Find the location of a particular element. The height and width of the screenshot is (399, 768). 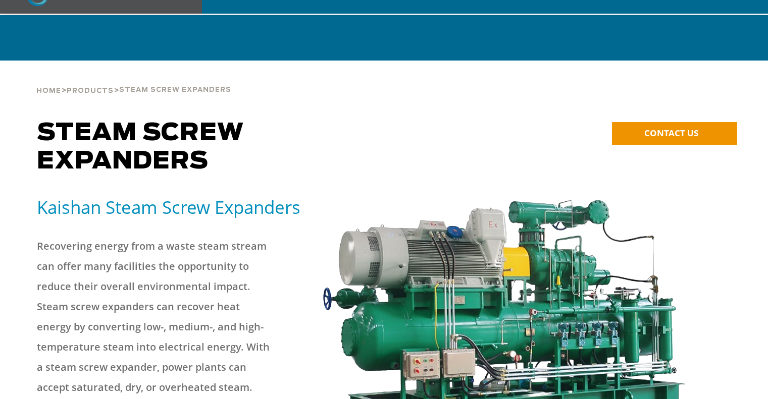

a: Products is located at coordinates (90, 90).